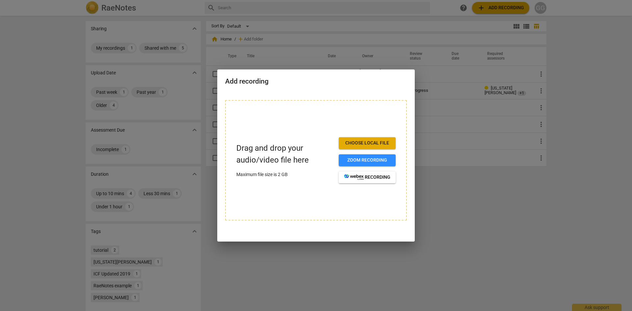 This screenshot has height=311, width=632. Describe the element at coordinates (367, 160) in the screenshot. I see `span: Zoom recording` at that location.